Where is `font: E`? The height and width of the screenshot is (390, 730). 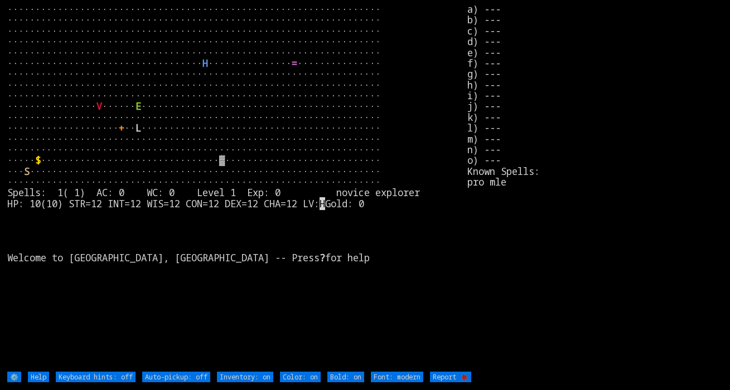
font: E is located at coordinates (138, 106).